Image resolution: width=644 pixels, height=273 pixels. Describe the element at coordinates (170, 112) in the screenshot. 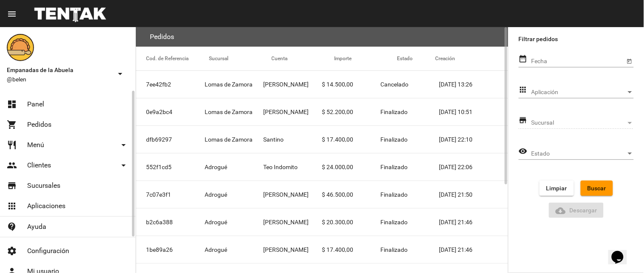

I see `mat-cell: 0e9a2bc4` at that location.